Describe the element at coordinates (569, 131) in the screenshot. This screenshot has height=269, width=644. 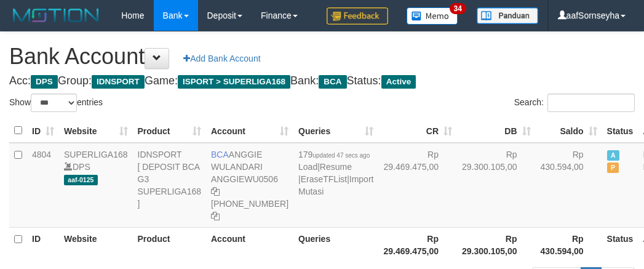
I see `th: Saldo: activate to sort column ascending` at that location.